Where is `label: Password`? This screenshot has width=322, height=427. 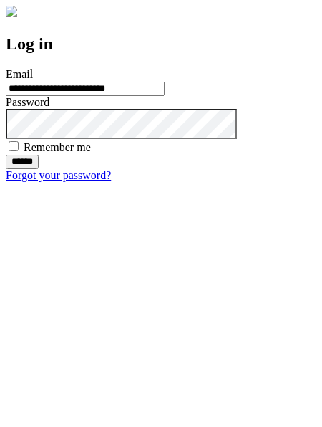
label: Password is located at coordinates (27, 102).